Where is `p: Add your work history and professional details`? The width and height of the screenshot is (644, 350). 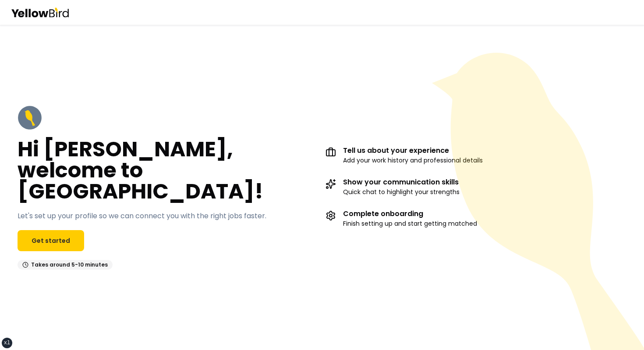 p: Add your work history and professional details is located at coordinates (413, 160).